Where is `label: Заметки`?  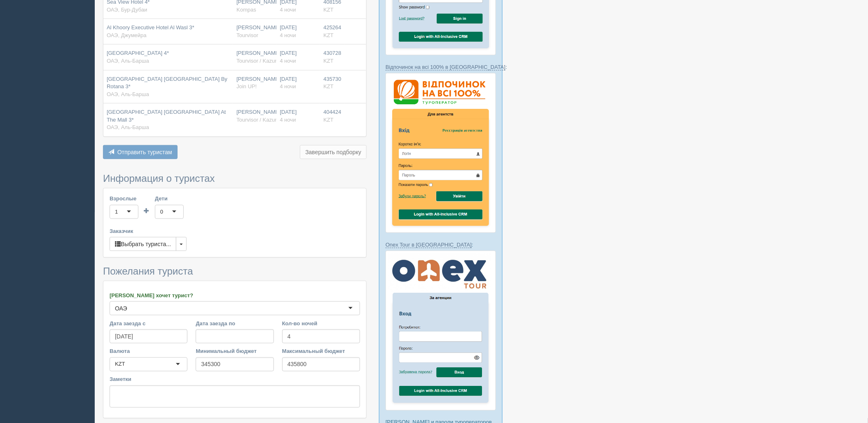
label: Заметки is located at coordinates (235, 379).